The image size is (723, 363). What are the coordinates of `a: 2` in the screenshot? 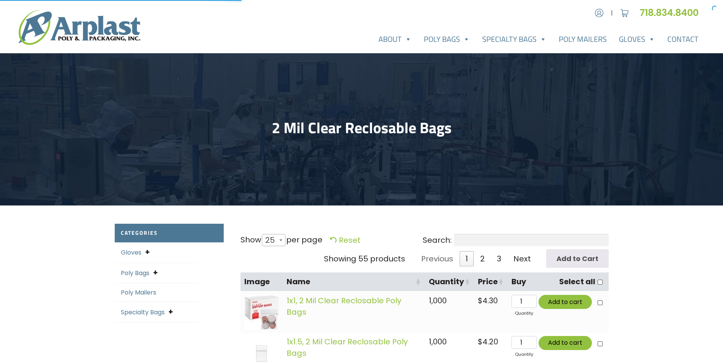 It's located at (482, 259).